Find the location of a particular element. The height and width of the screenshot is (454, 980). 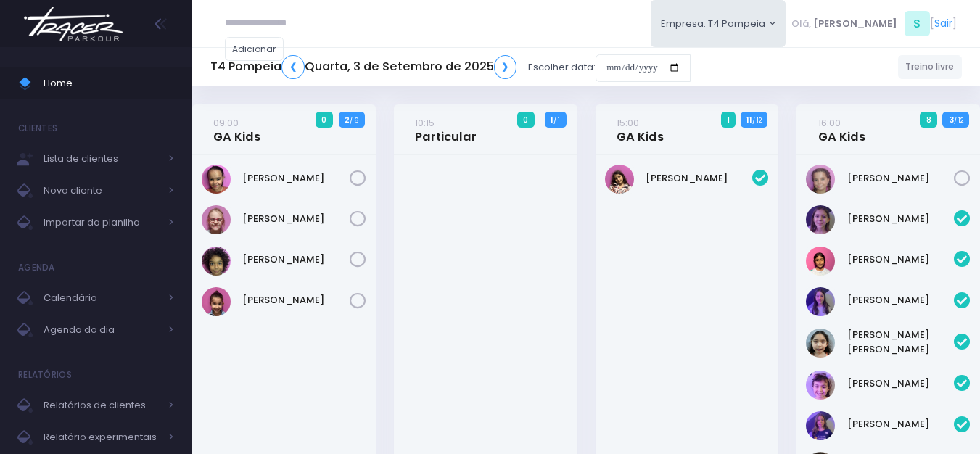

img: Paola baldin Barreto Armentano is located at coordinates (216, 219).